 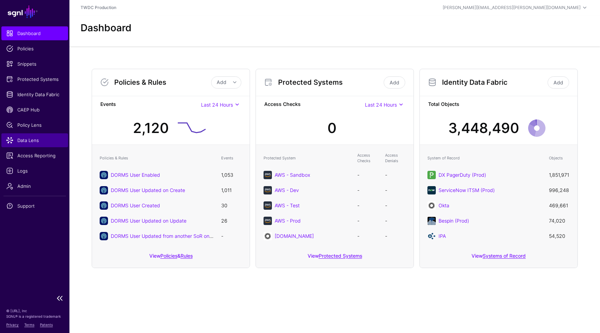 I want to click on a: Patents, so click(x=46, y=325).